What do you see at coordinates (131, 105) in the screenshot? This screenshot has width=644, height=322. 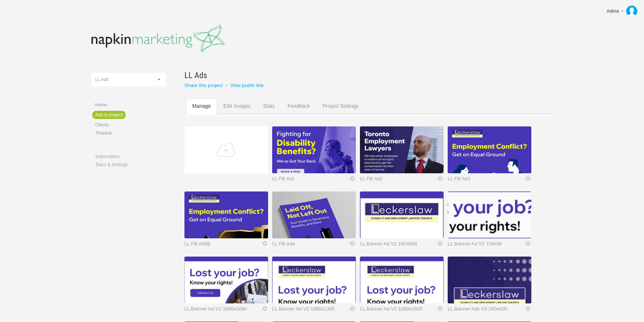 I see `a: Home` at bounding box center [131, 105].